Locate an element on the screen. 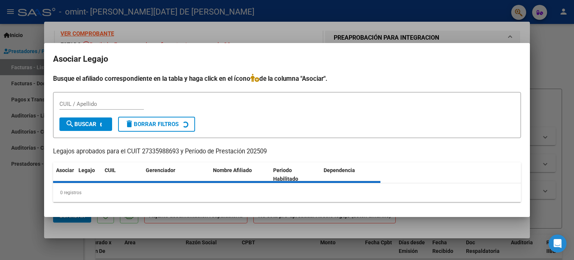 The width and height of the screenshot is (574, 260). datatable-header-cell: Legajo is located at coordinates (89, 175).